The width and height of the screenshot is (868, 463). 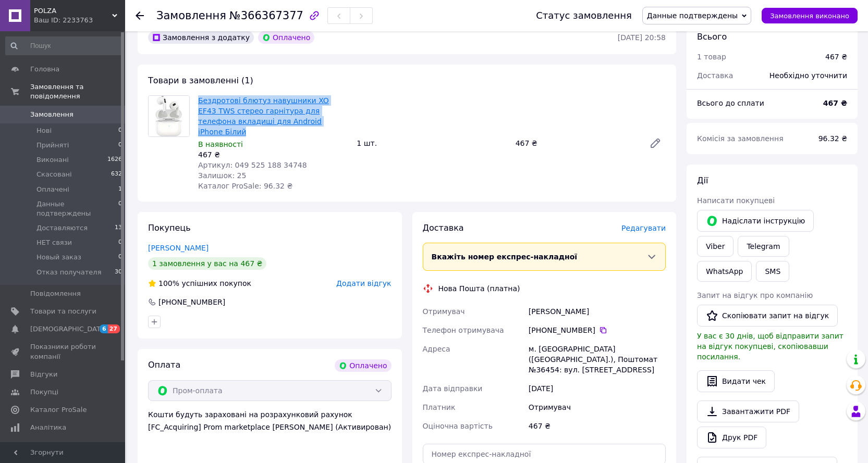 I want to click on button: Видати чек, so click(x=735, y=381).